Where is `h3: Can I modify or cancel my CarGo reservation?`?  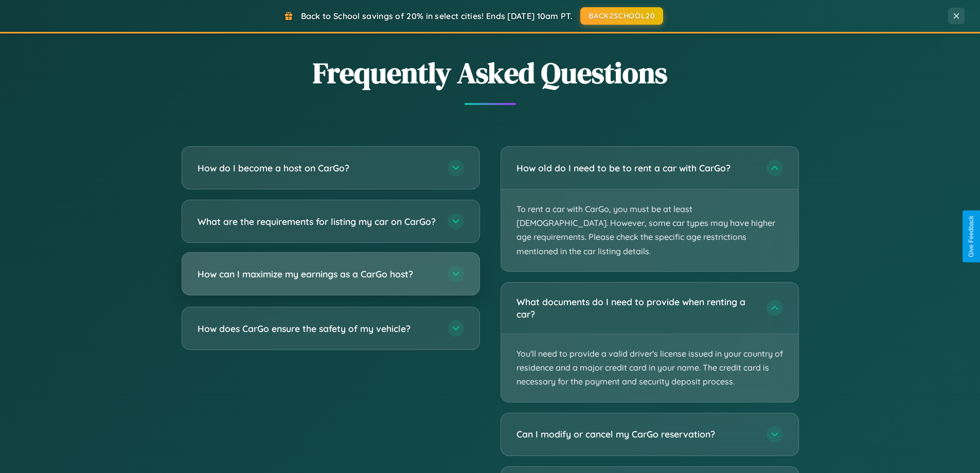 h3: Can I modify or cancel my CarGo reservation? is located at coordinates (636, 434).